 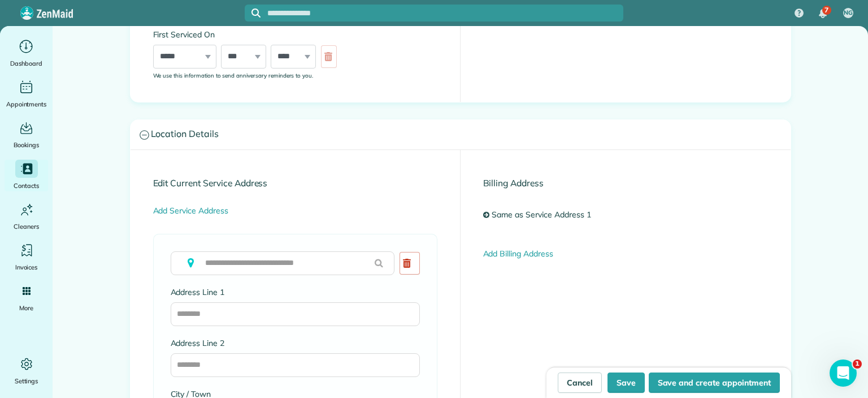 I want to click on sub: We use this information to send anniversary reminders to you., so click(x=233, y=76).